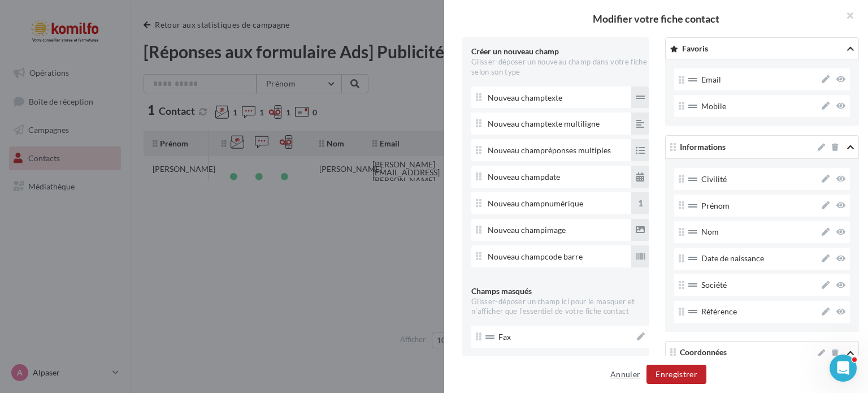  Describe the element at coordinates (676, 375) in the screenshot. I see `button: Enregistrer` at that location.